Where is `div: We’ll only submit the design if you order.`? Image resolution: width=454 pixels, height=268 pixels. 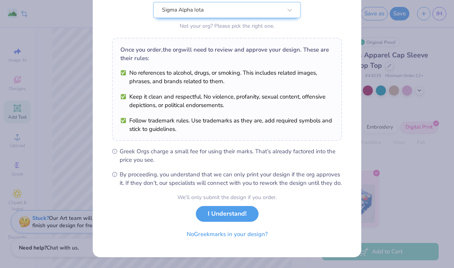 div: We’ll only submit the design if you order. is located at coordinates (227, 197).